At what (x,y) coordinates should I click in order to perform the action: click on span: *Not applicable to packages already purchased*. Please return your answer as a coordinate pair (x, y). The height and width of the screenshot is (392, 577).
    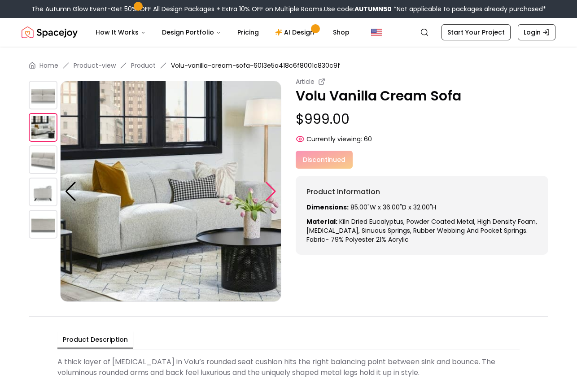
    Looking at the image, I should click on (468, 9).